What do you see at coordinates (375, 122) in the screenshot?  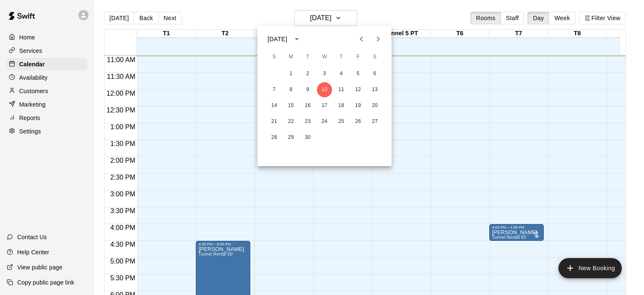 I see `button: 27` at bounding box center [375, 122].